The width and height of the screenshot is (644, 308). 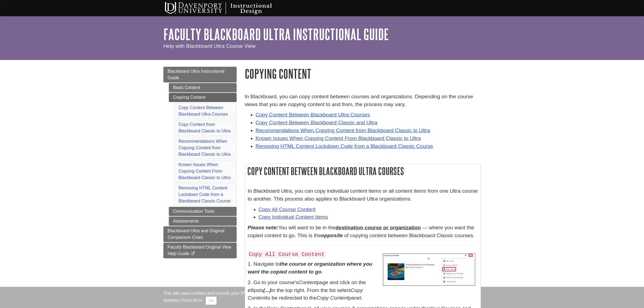 I want to click on div: Guide Page Menu, so click(x=200, y=163).